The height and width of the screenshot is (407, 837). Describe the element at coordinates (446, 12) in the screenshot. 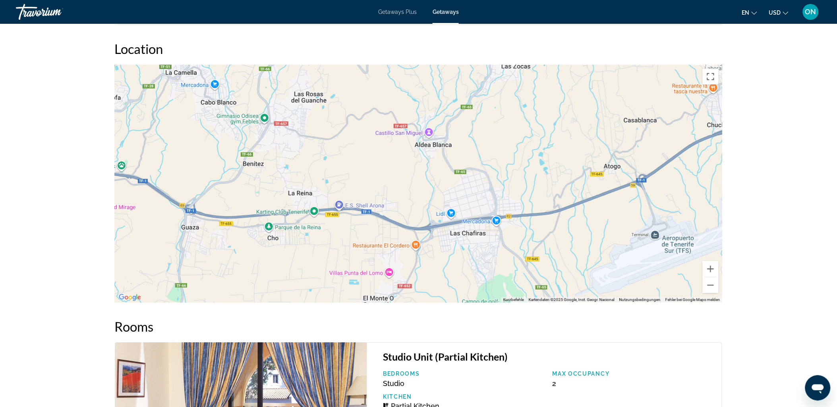

I see `span: Getaways` at that location.